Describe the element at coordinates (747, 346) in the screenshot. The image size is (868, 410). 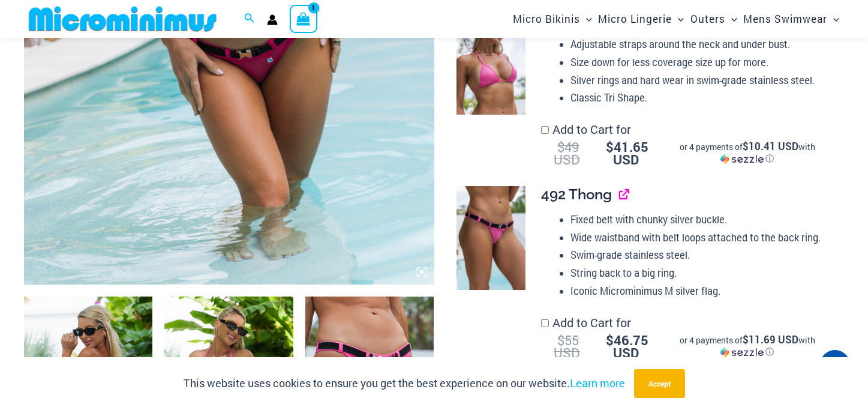
I see `div: or 4 payments of$11.69 USDwithSezzle Click to learn more about Sezzle` at that location.